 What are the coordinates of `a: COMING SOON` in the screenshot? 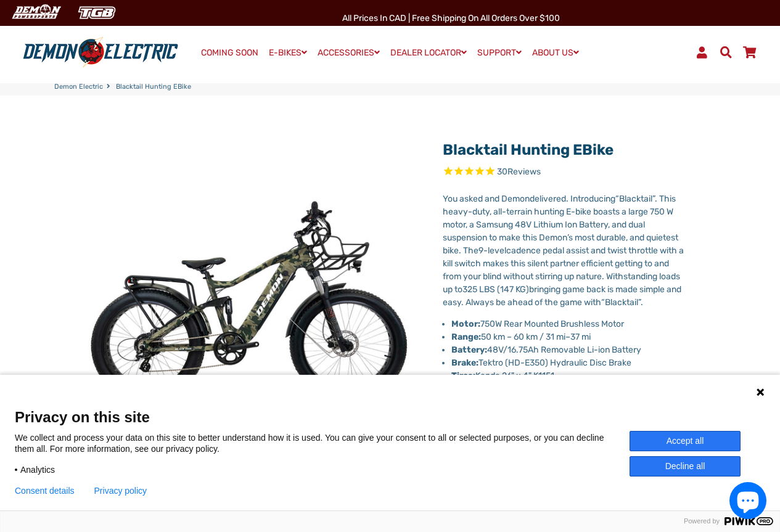 It's located at (230, 53).